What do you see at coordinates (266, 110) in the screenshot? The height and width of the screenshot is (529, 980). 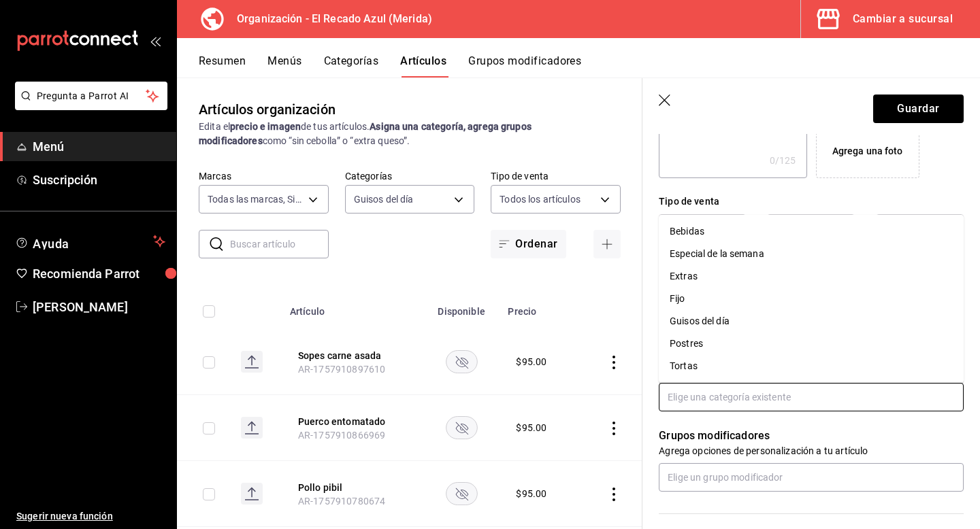 I see `div: Artículos organización` at bounding box center [266, 110].